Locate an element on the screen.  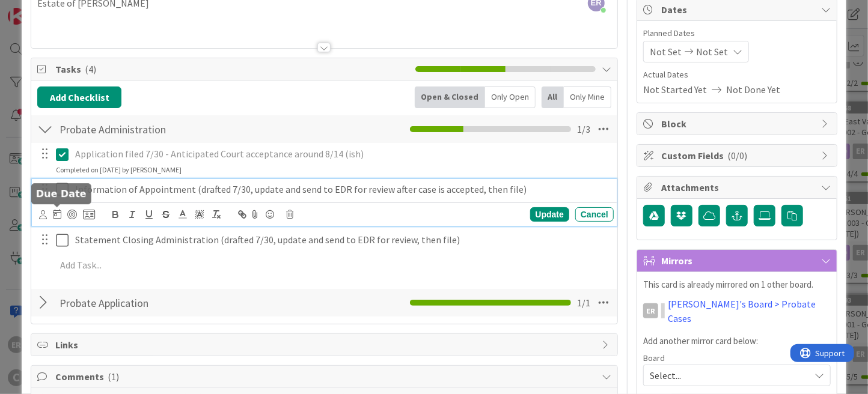
span: Tasks is located at coordinates (232, 69).